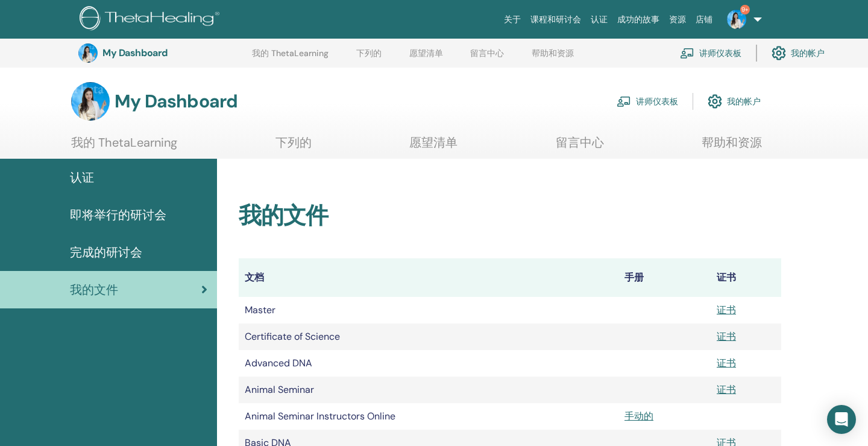 This screenshot has height=446, width=868. Describe the element at coordinates (639, 416) in the screenshot. I see `a: 手动的` at that location.